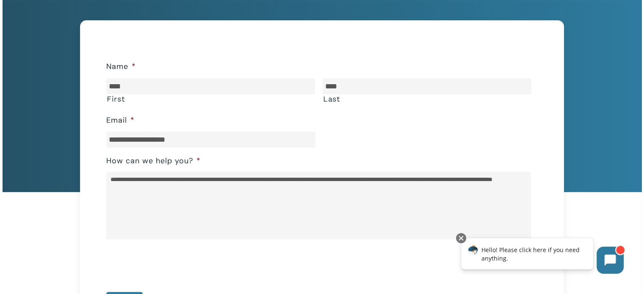  I want to click on label: How can we help you?, so click(153, 161).